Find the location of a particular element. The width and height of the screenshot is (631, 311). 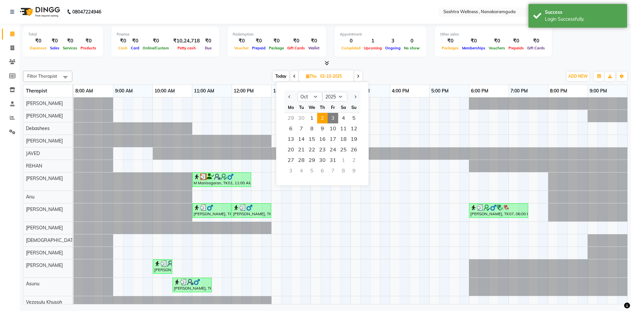

div: Friday, November 7, 2025 is located at coordinates (333, 171).